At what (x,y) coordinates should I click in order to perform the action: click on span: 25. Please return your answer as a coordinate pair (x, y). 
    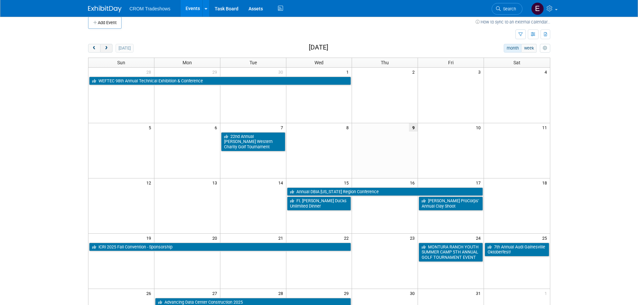
    Looking at the image, I should click on (545, 238).